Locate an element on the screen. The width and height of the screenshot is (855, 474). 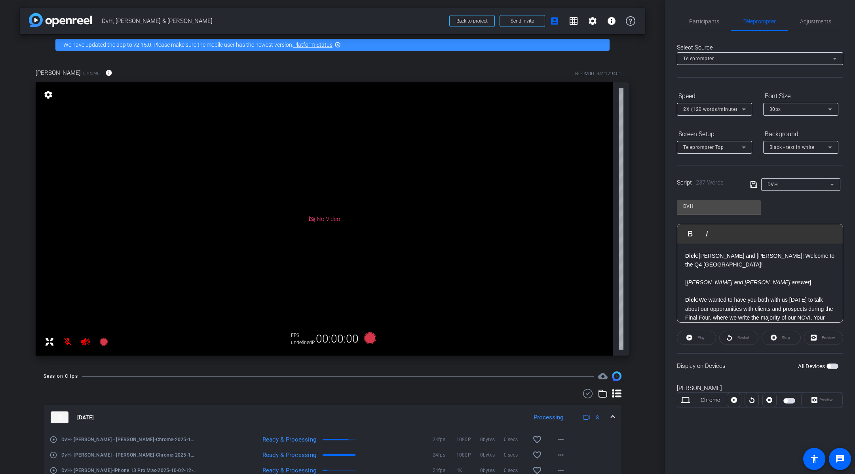
span: 3 is located at coordinates (597, 417).